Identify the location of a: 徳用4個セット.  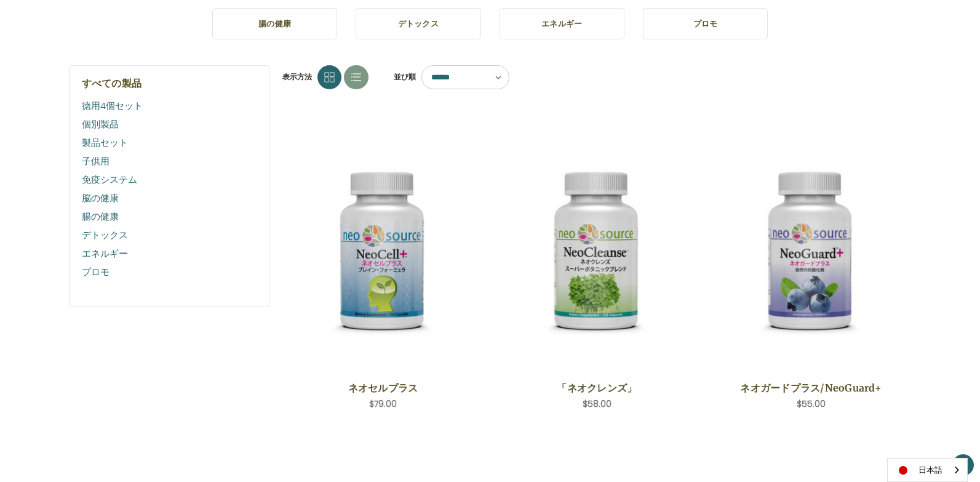
(169, 106).